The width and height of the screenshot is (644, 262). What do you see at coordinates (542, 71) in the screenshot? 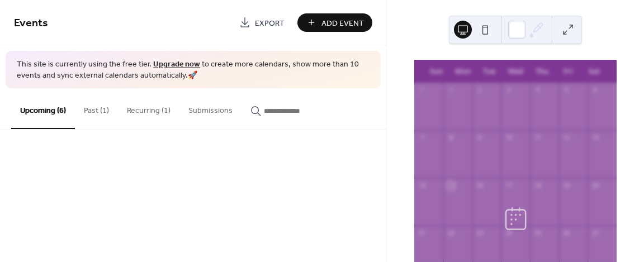
I see `div: Thu` at bounding box center [542, 71].